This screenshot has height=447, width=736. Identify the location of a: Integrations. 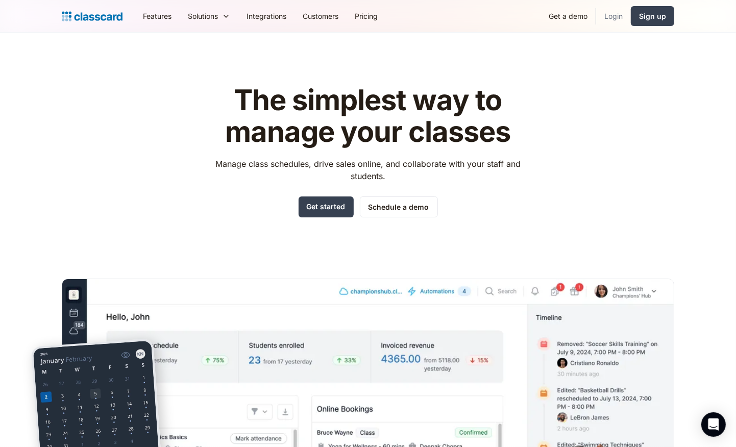
(266, 16).